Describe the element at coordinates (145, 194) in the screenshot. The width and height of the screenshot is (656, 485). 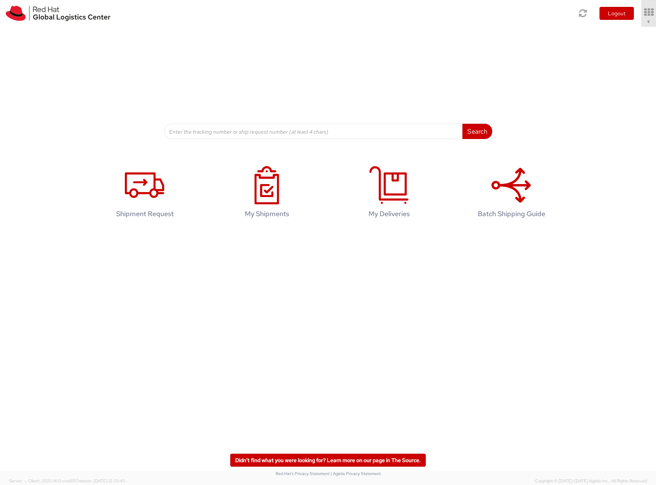
I see `a: Shipment Request` at that location.